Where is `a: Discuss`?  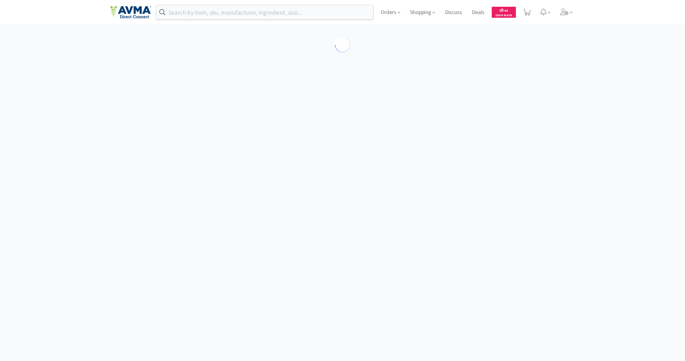 a: Discuss is located at coordinates (453, 13).